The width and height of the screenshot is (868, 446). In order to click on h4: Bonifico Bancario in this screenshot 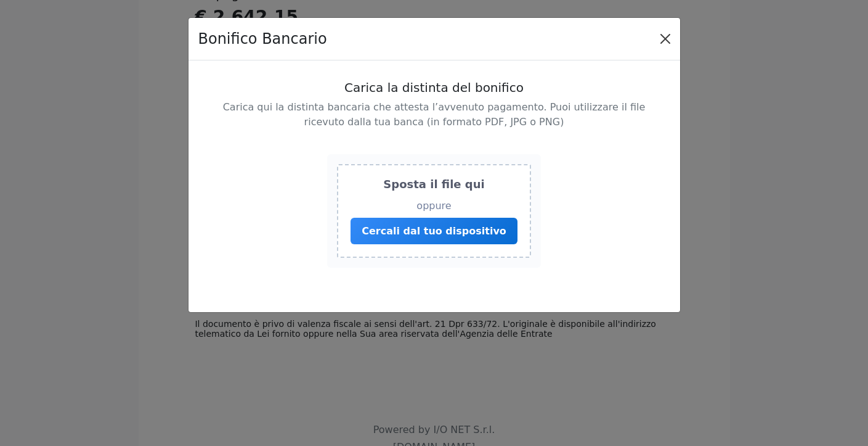, I will do `click(262, 39)`.